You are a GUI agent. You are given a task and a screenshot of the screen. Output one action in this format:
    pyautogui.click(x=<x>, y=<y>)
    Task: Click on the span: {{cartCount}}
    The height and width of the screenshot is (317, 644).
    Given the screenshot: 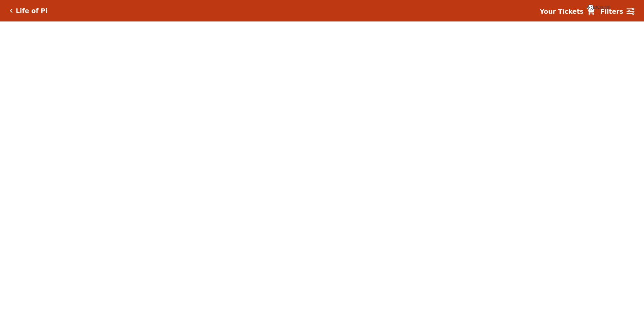 What is the action you would take?
    pyautogui.click(x=590, y=8)
    